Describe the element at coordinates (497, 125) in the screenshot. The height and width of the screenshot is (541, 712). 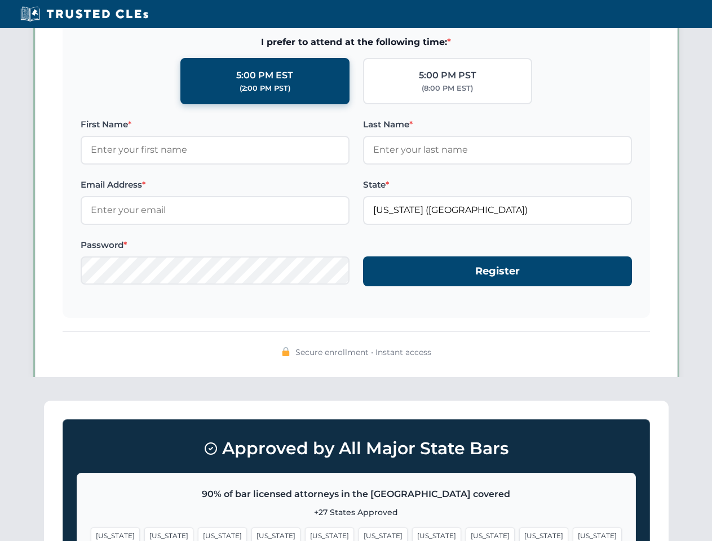
I see `label: Last Name` at that location.